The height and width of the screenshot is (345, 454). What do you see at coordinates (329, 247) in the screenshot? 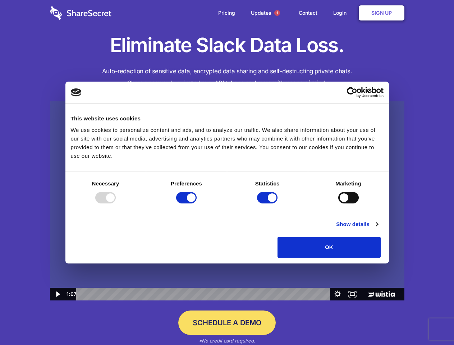
I see `button: OK` at bounding box center [329, 247].